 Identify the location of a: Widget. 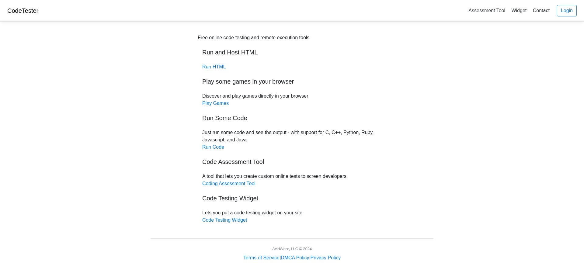
(519, 10).